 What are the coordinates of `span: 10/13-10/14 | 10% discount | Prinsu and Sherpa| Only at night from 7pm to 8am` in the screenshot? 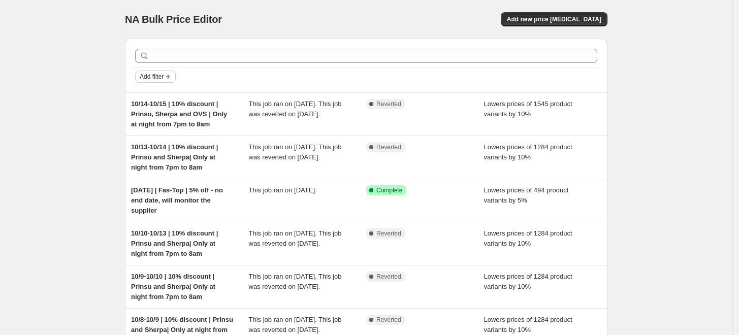 It's located at (174, 157).